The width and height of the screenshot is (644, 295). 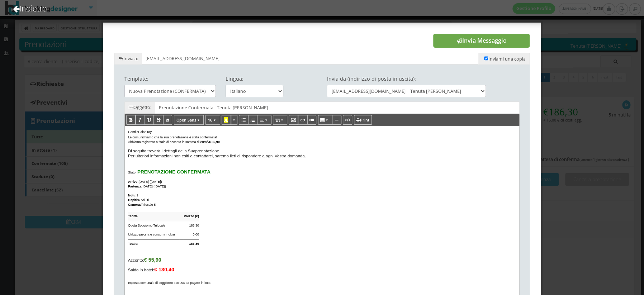 I want to click on button: 16, so click(x=213, y=120).